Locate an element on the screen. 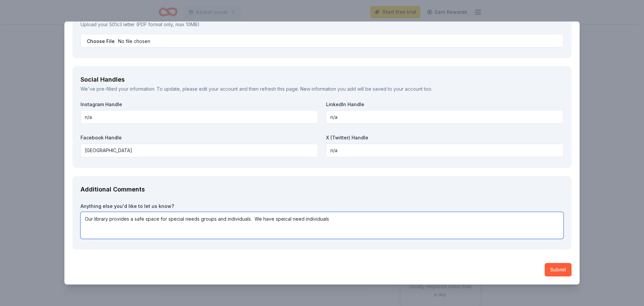 This screenshot has height=306, width=644. label: Instagram Handle is located at coordinates (199, 105).